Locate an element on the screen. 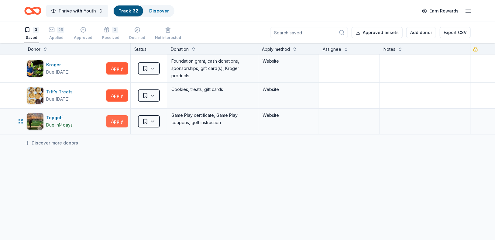  button: Track· 32Discover is located at coordinates (144, 11).